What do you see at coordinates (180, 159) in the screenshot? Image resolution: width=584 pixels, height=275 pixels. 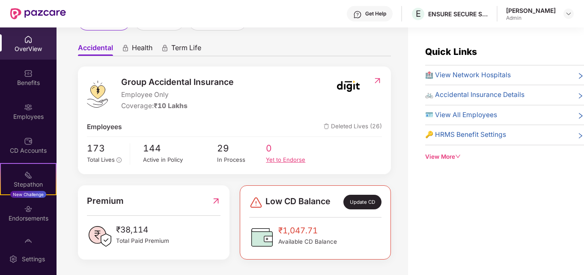 I see `div: Active in Policy` at bounding box center [180, 159].